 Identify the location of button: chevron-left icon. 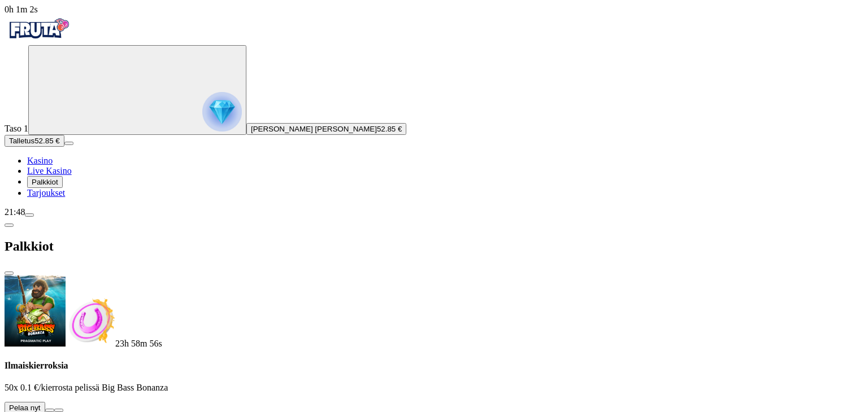
(9, 225).